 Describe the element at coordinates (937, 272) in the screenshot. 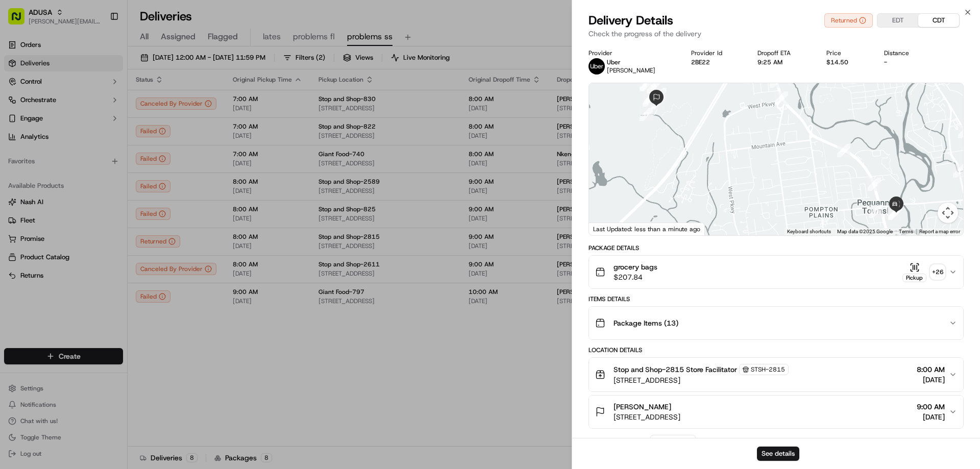

I see `div: + 26` at that location.